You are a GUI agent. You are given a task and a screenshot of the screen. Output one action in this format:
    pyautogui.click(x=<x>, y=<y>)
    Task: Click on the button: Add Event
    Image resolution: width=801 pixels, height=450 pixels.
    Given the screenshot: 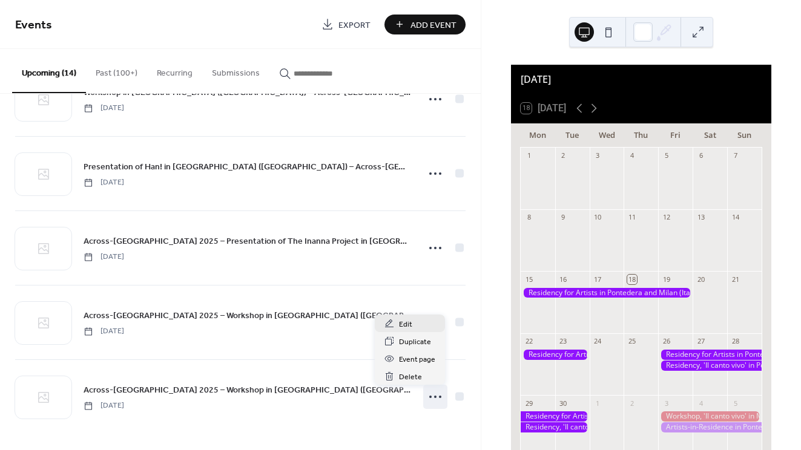 What is the action you would take?
    pyautogui.click(x=425, y=24)
    